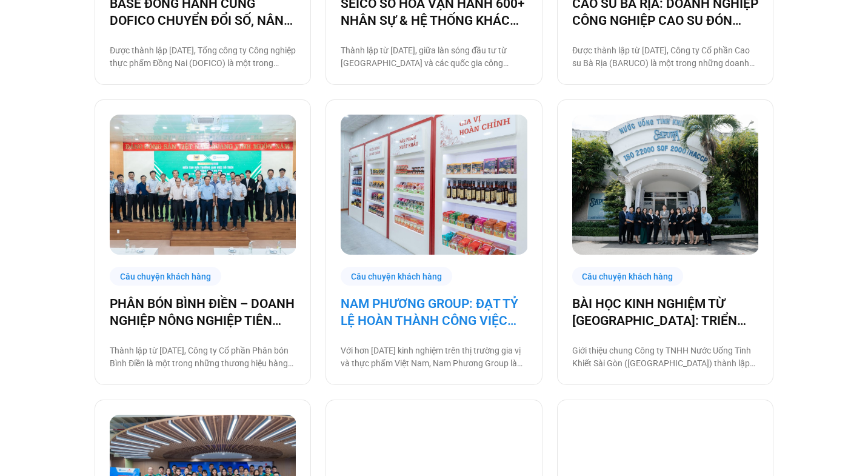 The height and width of the screenshot is (476, 868). I want to click on a: PHÂN BÓN BÌNH ĐIỀN – DOANH NGHIỆP NÔNG NGHIỆP TIÊN PHONG CHUYỂN ĐỔI SỐ, so click(202, 313).